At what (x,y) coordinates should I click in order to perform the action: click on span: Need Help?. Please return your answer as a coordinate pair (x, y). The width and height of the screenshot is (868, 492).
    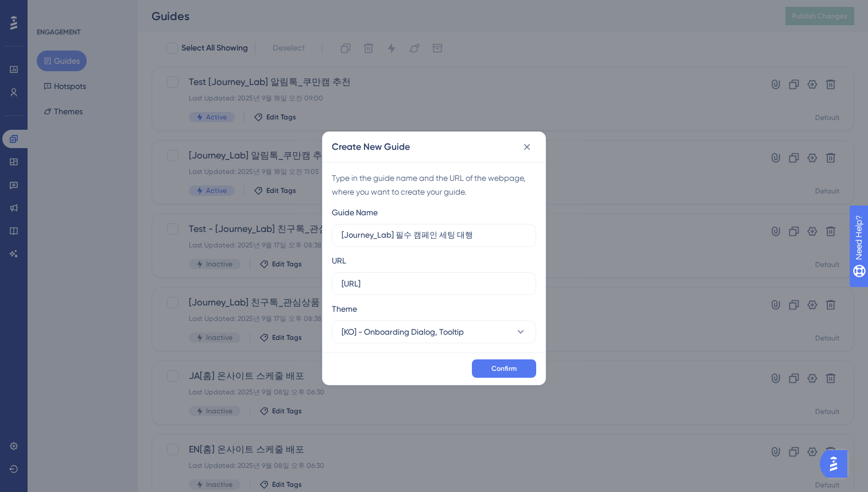
    Looking at the image, I should click on (50, 10).